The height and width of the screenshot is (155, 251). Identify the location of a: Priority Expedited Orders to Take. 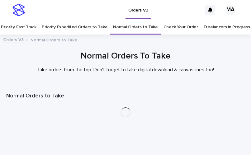
(74, 27).